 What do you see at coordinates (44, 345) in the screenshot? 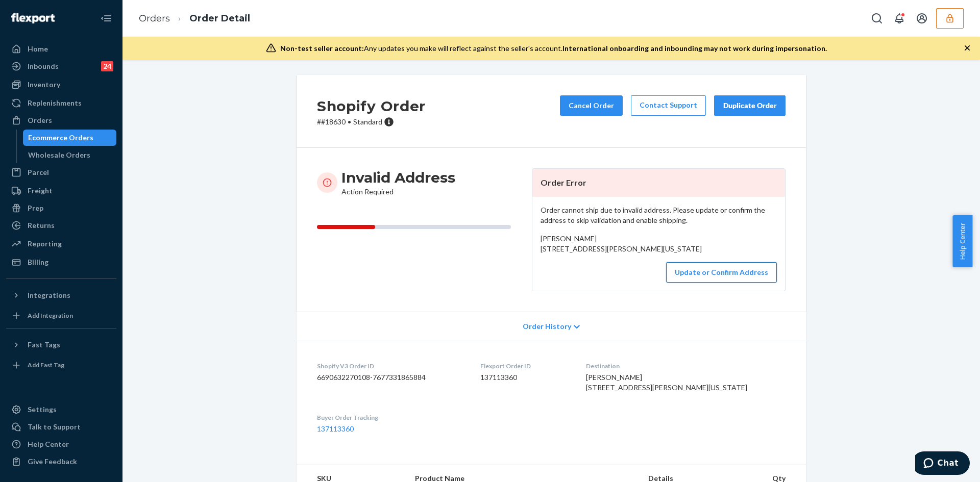
I see `div: Fast Tags` at bounding box center [44, 345].